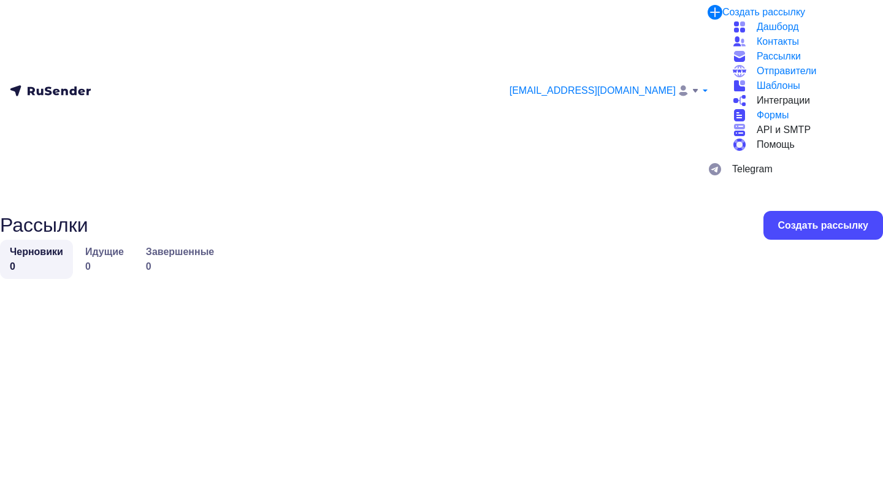 This screenshot has height=477, width=883. Describe the element at coordinates (786, 71) in the screenshot. I see `span: Отправители` at that location.